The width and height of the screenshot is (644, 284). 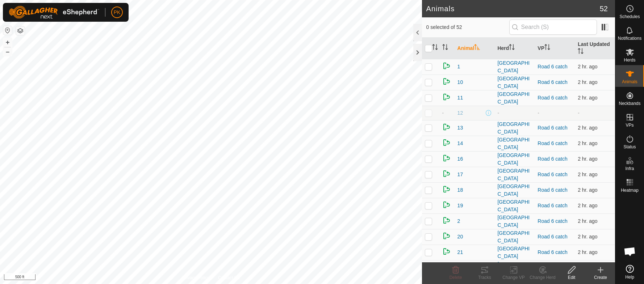 I want to click on span: 12, so click(x=460, y=113).